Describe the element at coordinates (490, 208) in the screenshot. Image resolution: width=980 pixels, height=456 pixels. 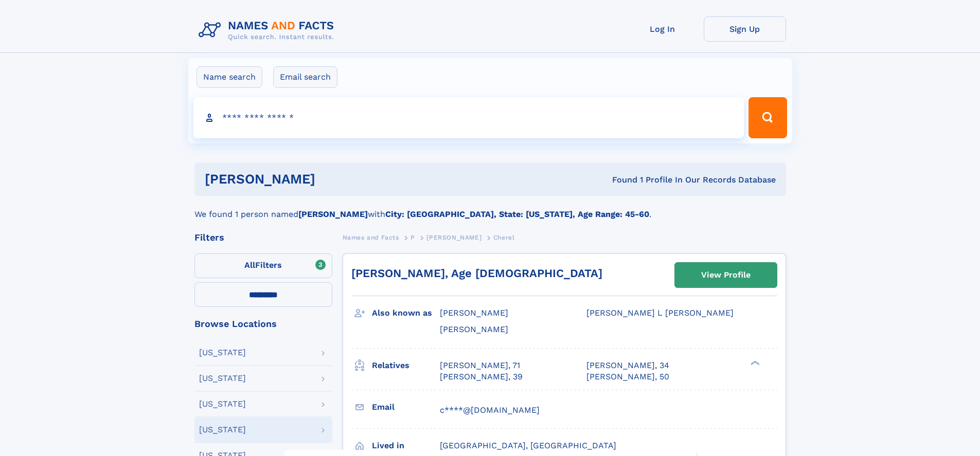
I see `div: We found 1 person named with .` at that location.